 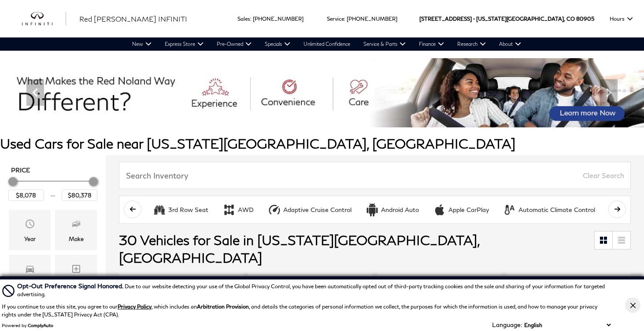 I want to click on span: Go to slide 2, so click(x=316, y=116).